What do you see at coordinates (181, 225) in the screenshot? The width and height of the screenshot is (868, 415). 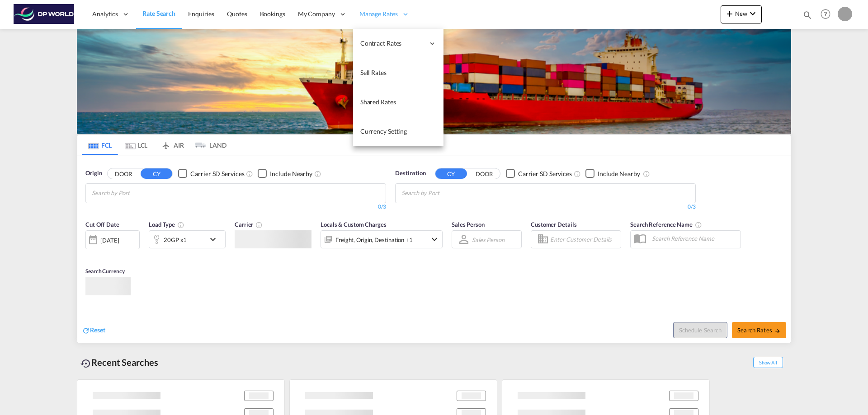 I see `md-icon: icon-information-outline` at bounding box center [181, 225].